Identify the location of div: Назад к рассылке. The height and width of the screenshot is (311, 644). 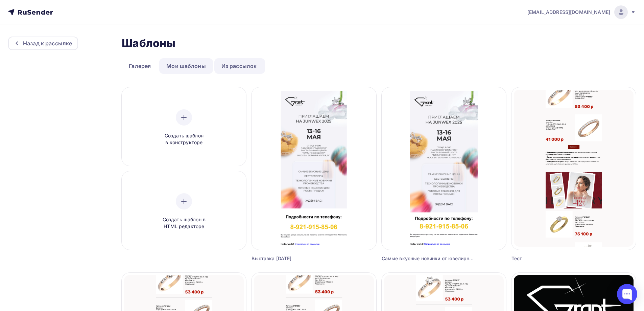
(48, 43).